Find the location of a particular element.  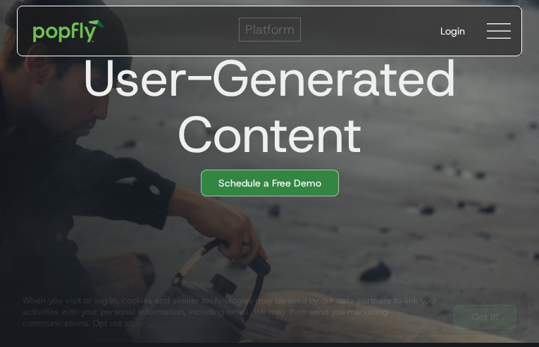

h1: User-Generated Content is located at coordinates (264, 106).